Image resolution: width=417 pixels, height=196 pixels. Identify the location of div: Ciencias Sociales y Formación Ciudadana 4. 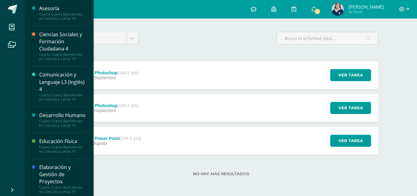
(63, 41).